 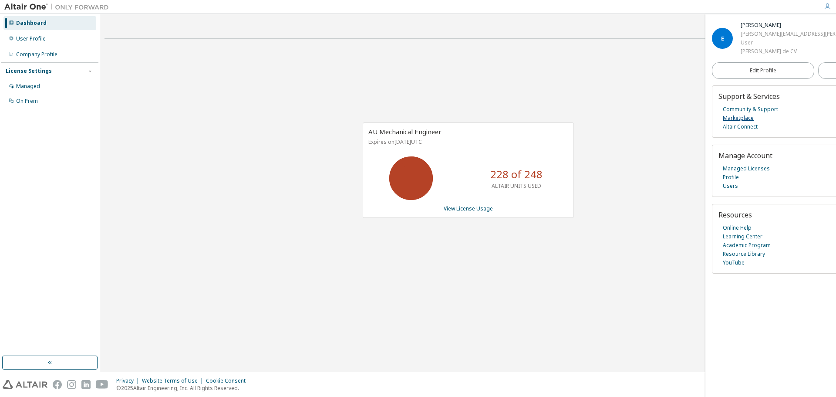 I want to click on div: Company Profile, so click(x=37, y=54).